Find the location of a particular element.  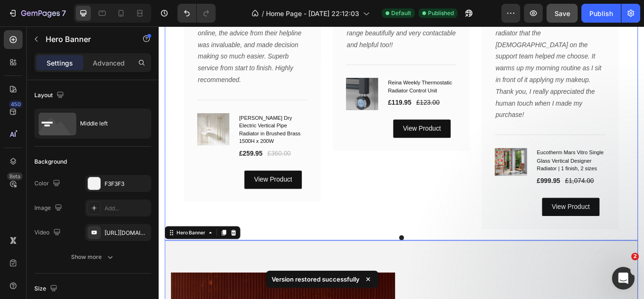

p: Advanced is located at coordinates (109, 63).